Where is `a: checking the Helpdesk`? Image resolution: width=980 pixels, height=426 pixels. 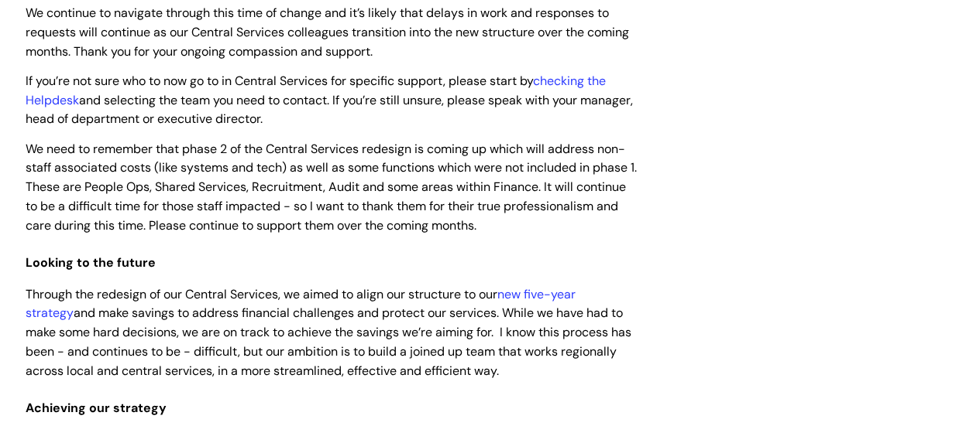 a: checking the Helpdesk is located at coordinates (315, 90).